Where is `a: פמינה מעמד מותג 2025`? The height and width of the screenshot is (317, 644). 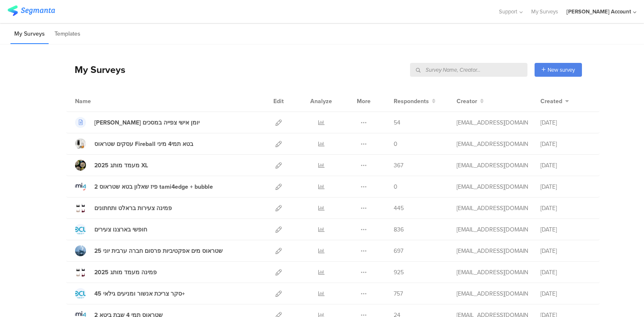
a: פמינה מעמד מותג 2025 is located at coordinates (115, 273).